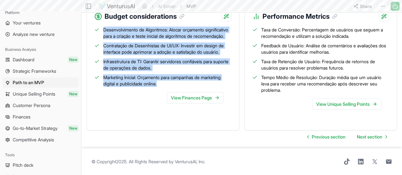  Describe the element at coordinates (40, 105) in the screenshot. I see `a: Customer Persona` at that location.